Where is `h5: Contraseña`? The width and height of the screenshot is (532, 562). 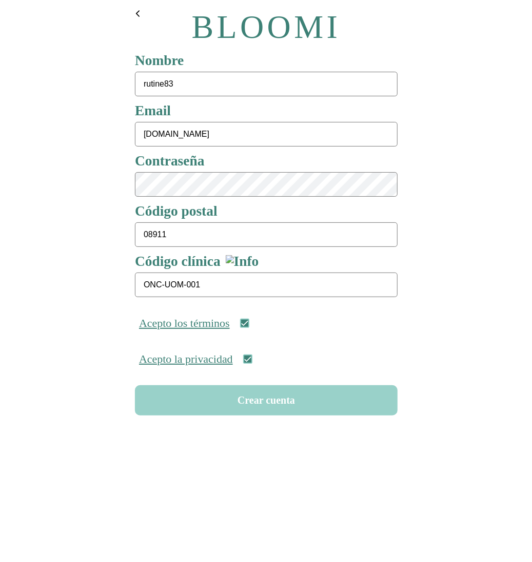
h5: Contraseña is located at coordinates (266, 161).